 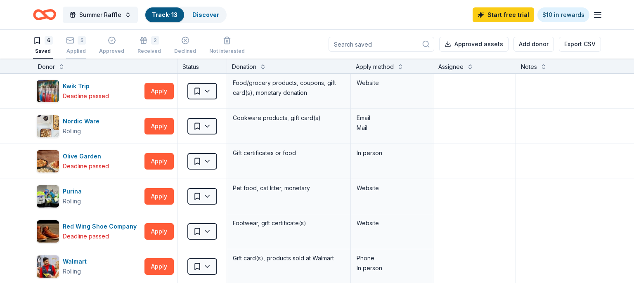 What do you see at coordinates (48, 196) in the screenshot?
I see `img: Image for Purina` at bounding box center [48, 196].